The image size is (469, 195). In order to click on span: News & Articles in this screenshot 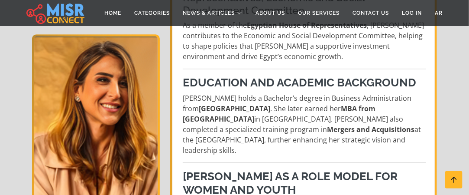, I will do `click(209, 13)`.